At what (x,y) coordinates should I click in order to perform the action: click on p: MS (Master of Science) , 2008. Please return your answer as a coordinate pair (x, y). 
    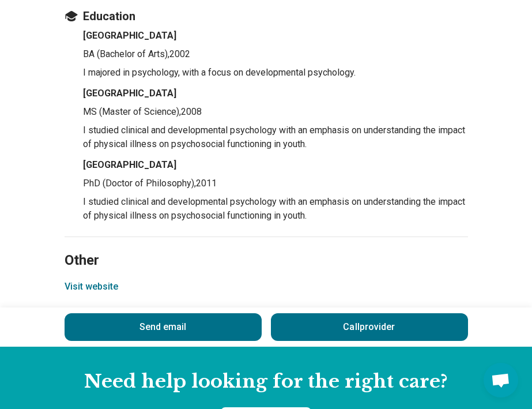
    Looking at the image, I should click on (275, 112).